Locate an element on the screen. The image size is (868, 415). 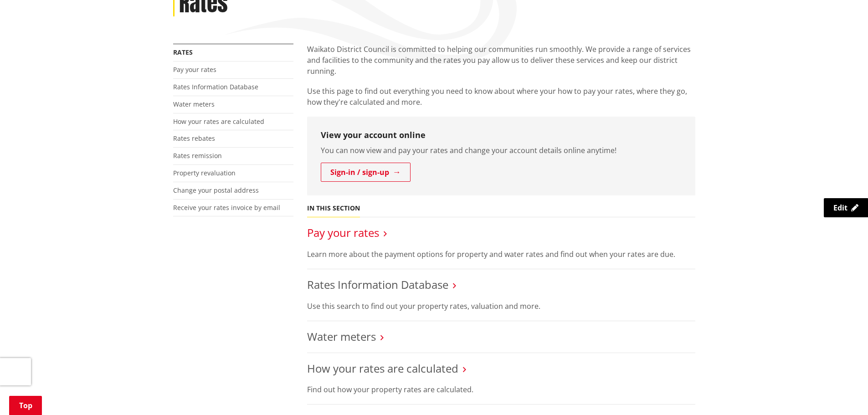
a: Rates remission is located at coordinates (197, 155).